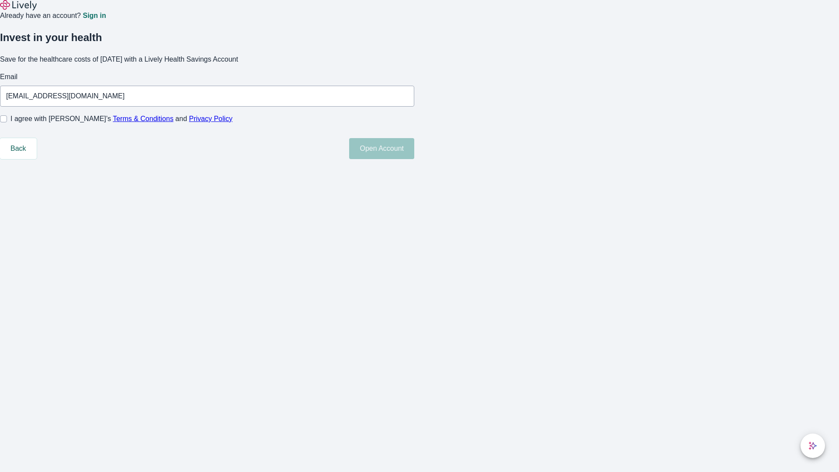 This screenshot has height=472, width=839. What do you see at coordinates (94, 16) in the screenshot?
I see `div: Sign in` at bounding box center [94, 16].